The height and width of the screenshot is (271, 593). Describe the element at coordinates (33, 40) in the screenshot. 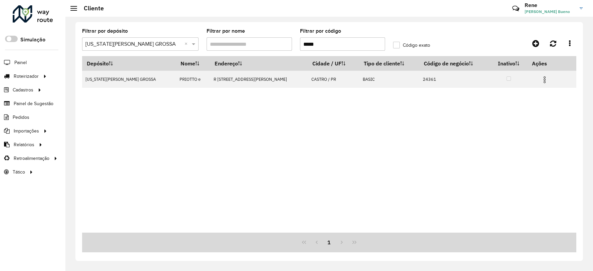

I see `label: Simulação` at that location.